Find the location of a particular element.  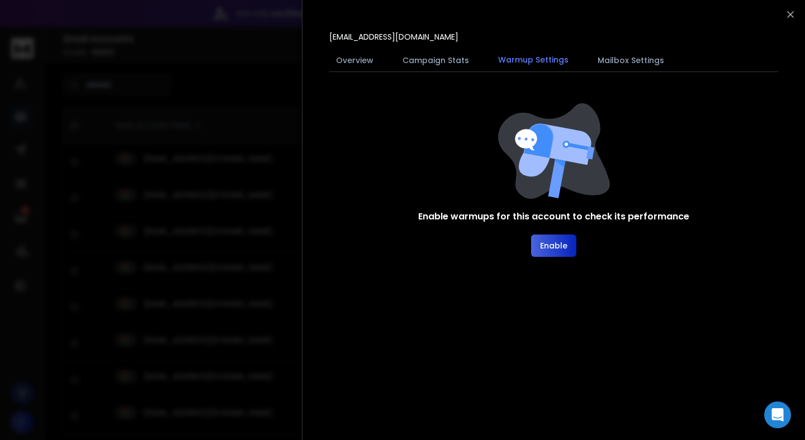

button: Enable is located at coordinates (553, 246).